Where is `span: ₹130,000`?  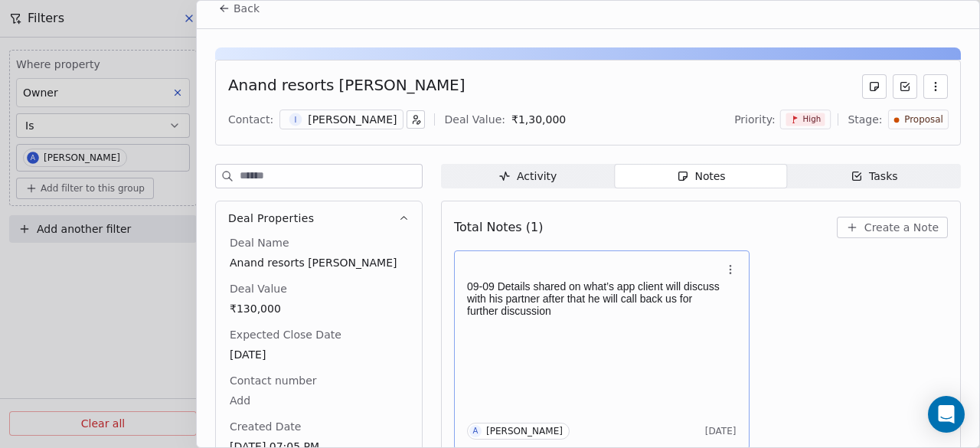 span: ₹130,000 is located at coordinates (319, 309).